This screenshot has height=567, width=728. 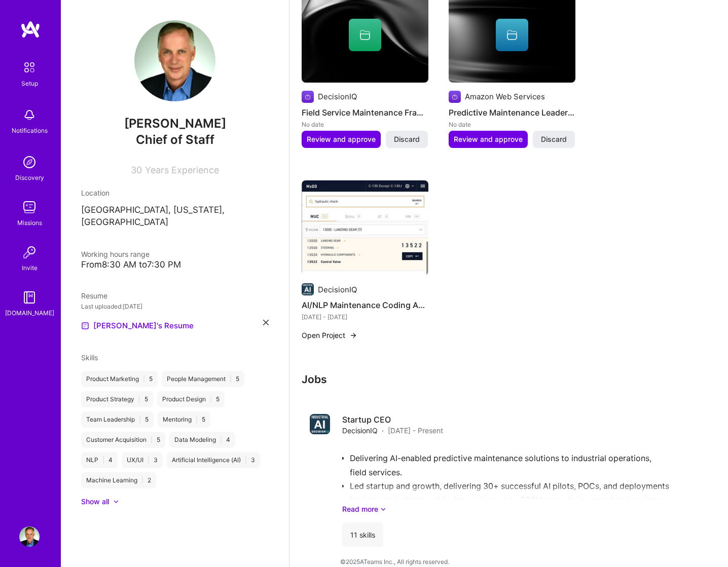 I want to click on button: Open Project, so click(x=330, y=335).